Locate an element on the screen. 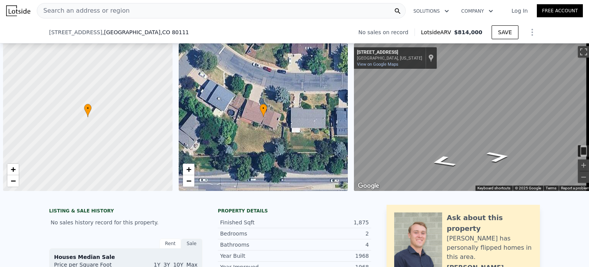 This screenshot has width=589, height=267. div: Houses Median Sale is located at coordinates (126, 257).